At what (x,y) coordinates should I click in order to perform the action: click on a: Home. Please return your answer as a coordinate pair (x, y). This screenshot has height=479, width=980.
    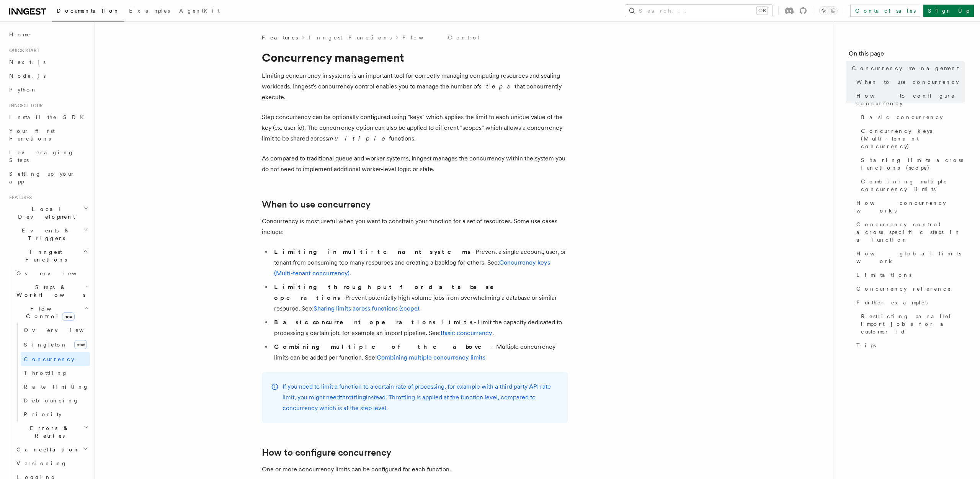
    Looking at the image, I should click on (48, 35).